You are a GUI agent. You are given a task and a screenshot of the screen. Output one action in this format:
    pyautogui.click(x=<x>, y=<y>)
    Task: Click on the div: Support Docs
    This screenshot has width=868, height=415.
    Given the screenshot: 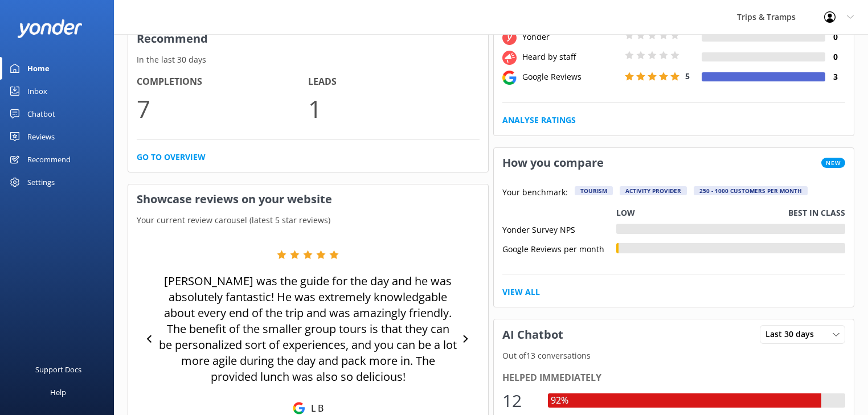 What is the action you would take?
    pyautogui.click(x=58, y=369)
    